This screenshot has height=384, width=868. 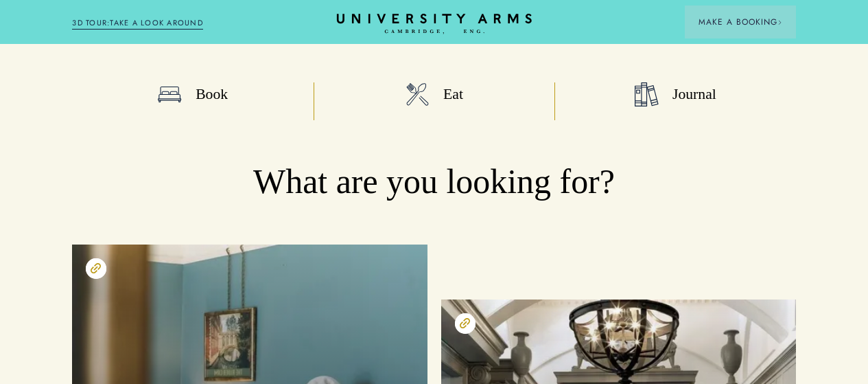 I want to click on h3: Book, so click(x=211, y=94).